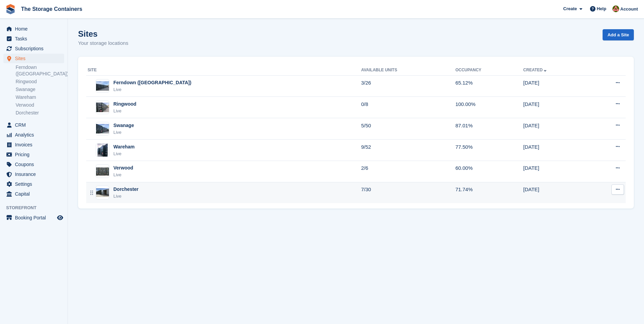 This screenshot has height=324, width=644. What do you see at coordinates (408, 107) in the screenshot?
I see `td: 0/8` at bounding box center [408, 107].